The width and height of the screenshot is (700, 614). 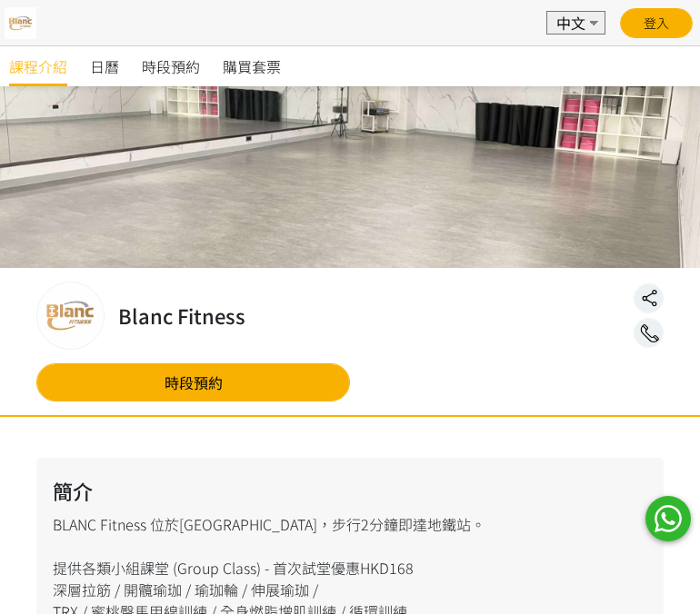 What do you see at coordinates (350, 490) in the screenshot?
I see `h2: 簡介` at bounding box center [350, 490].